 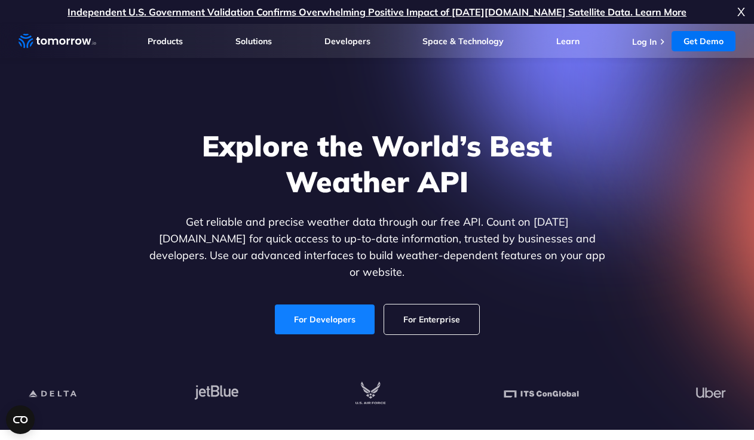 I want to click on a: Home link, so click(x=57, y=41).